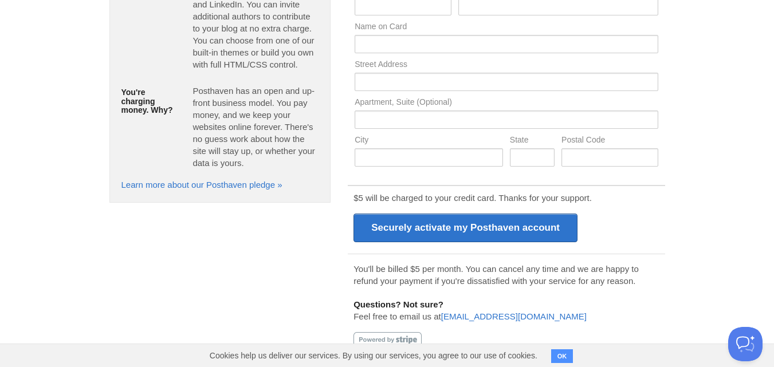 The width and height of the screenshot is (774, 367). What do you see at coordinates (506, 65) in the screenshot?
I see `label: Street Address` at bounding box center [506, 65].